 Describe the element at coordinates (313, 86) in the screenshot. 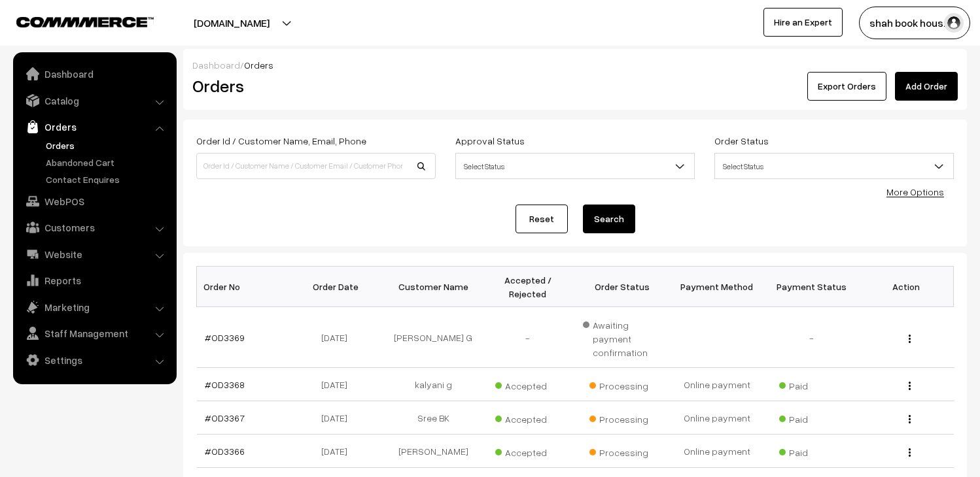

I see `h2: Orders` at that location.